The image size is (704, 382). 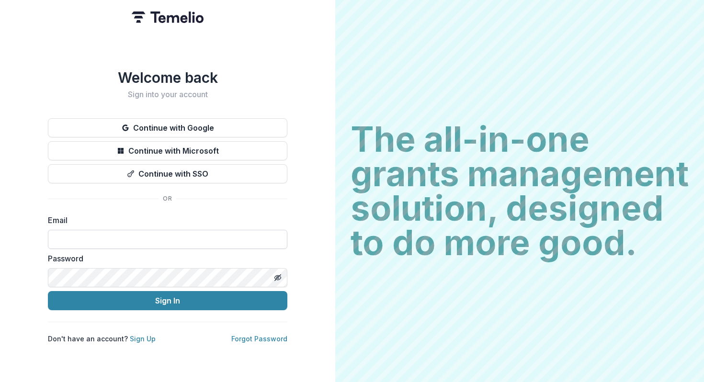 What do you see at coordinates (168, 301) in the screenshot?
I see `button: Sign In` at bounding box center [168, 301].